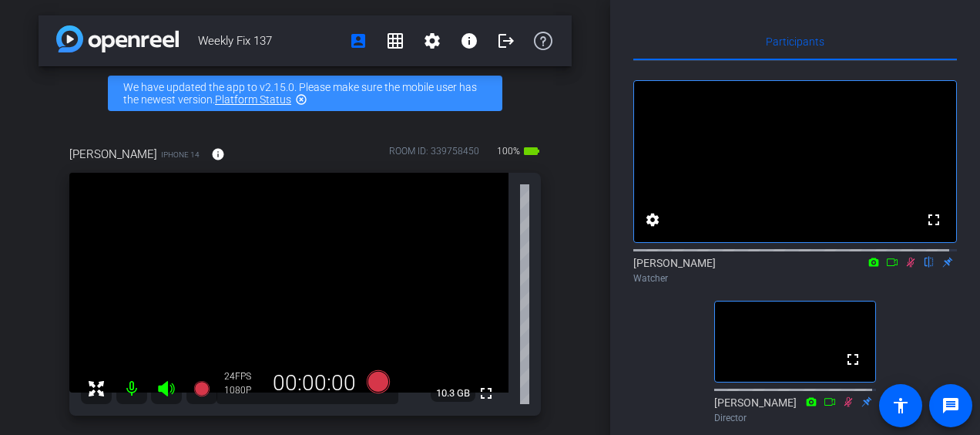 The width and height of the screenshot is (980, 435). I want to click on span: FPS, so click(243, 376).